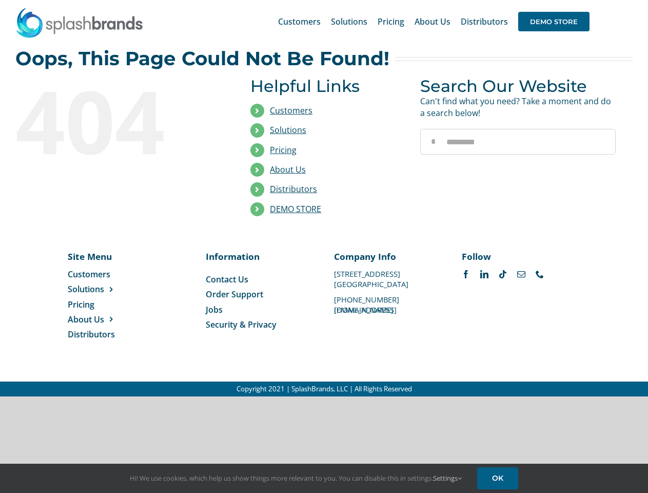 This screenshot has height=493, width=648. Describe the element at coordinates (498, 478) in the screenshot. I see `a: OK` at that location.